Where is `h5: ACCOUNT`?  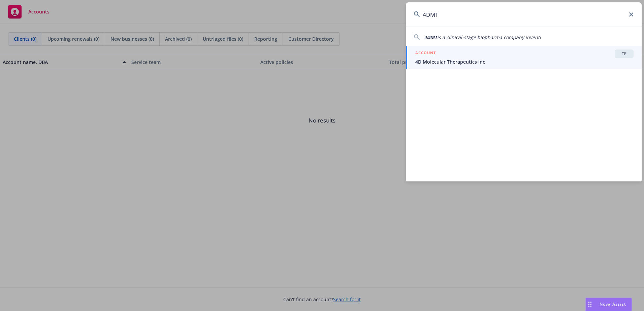
h5: ACCOUNT is located at coordinates (426, 53).